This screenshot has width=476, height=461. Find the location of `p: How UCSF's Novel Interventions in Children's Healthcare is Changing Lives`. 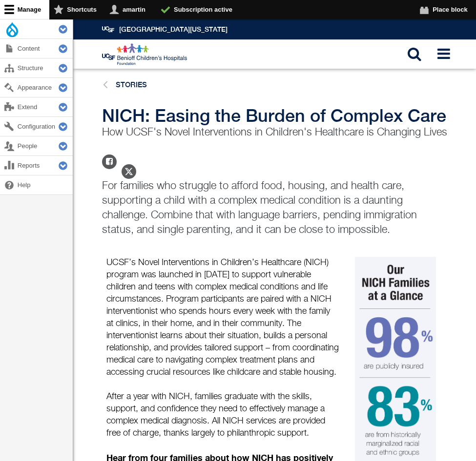

p: How UCSF's Novel Interventions in Children's Healthcare is Changing Lives is located at coordinates (274, 132).